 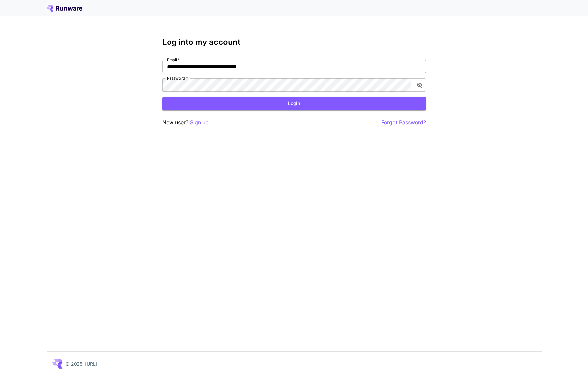 What do you see at coordinates (294, 42) in the screenshot?
I see `h3: Log into my account` at bounding box center [294, 42].